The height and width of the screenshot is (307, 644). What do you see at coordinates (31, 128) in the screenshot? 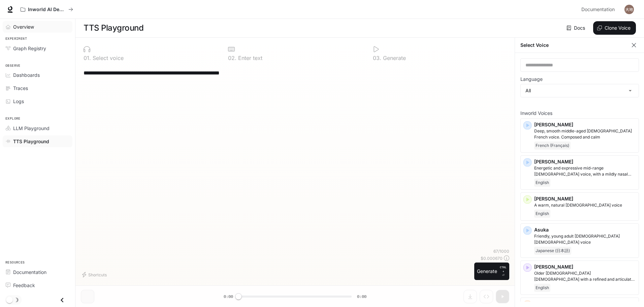
I see `span: LLM Playground` at bounding box center [31, 128].